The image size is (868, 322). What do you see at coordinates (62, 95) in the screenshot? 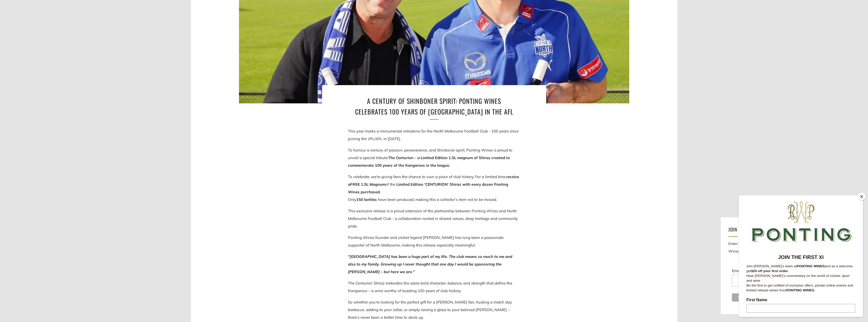
I see `strong: PONTING WINES.` at bounding box center [62, 95].